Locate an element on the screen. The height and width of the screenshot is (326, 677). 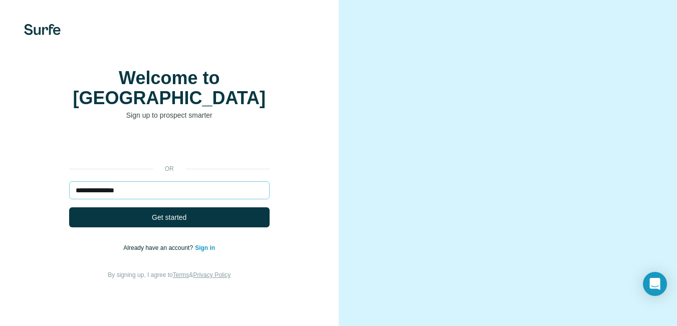
a: Privacy Policy is located at coordinates (211, 275).